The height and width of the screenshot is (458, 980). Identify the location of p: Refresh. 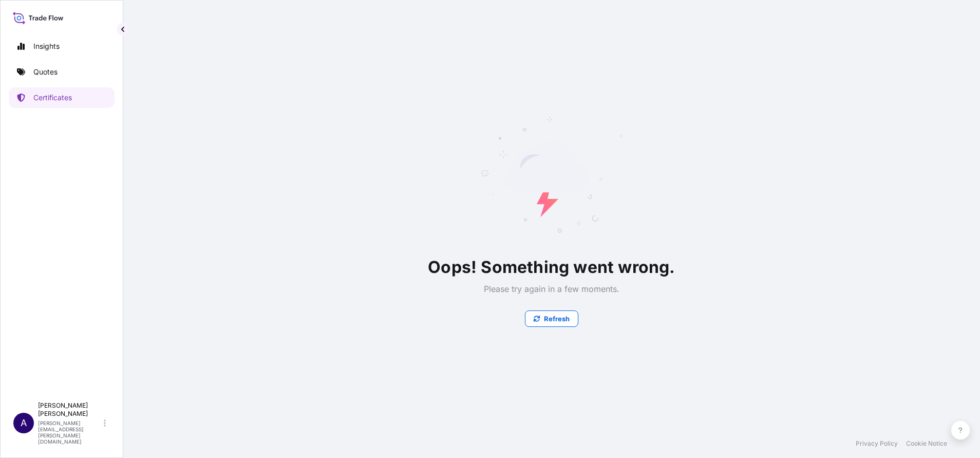
(557, 319).